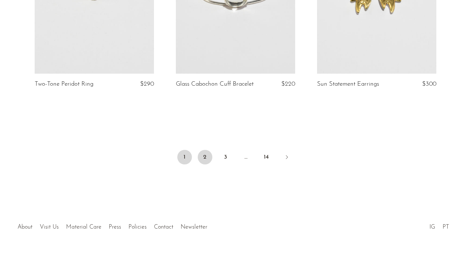  What do you see at coordinates (446, 227) in the screenshot?
I see `a: PT` at bounding box center [446, 227].